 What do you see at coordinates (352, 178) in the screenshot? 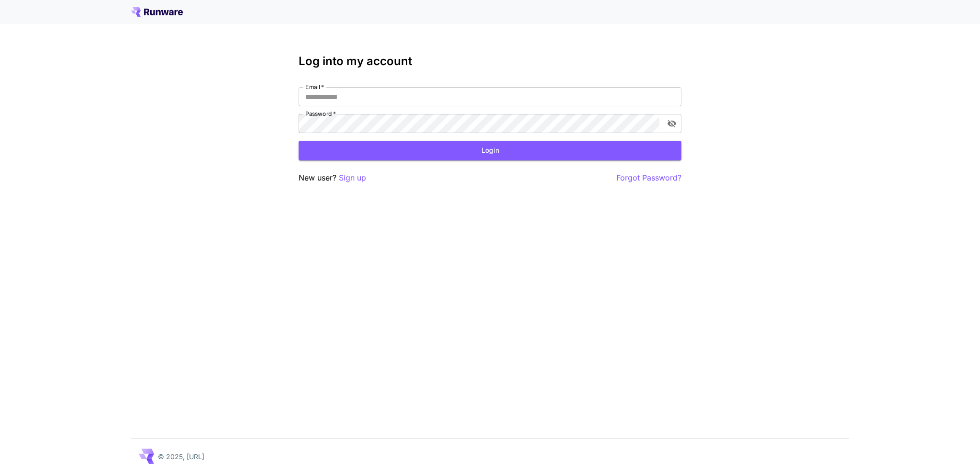
I see `p: Sign up` at bounding box center [352, 178].